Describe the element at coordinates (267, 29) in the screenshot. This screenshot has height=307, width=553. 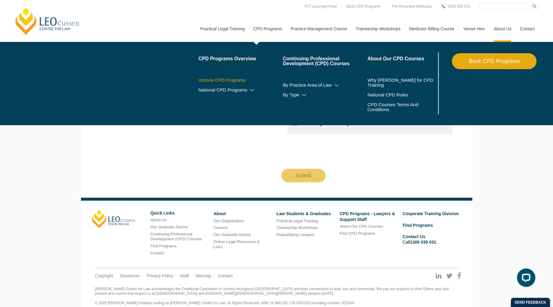
I see `a: CPD Programs` at that location.